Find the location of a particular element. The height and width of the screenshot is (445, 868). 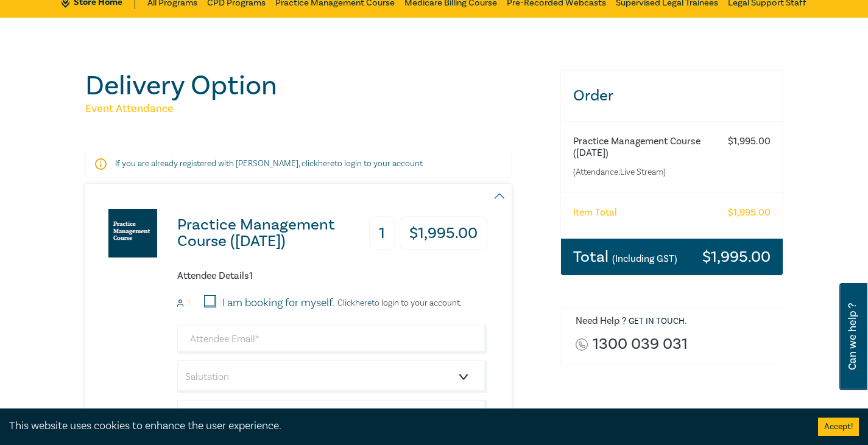

h5: Event Attendance is located at coordinates (316, 109).